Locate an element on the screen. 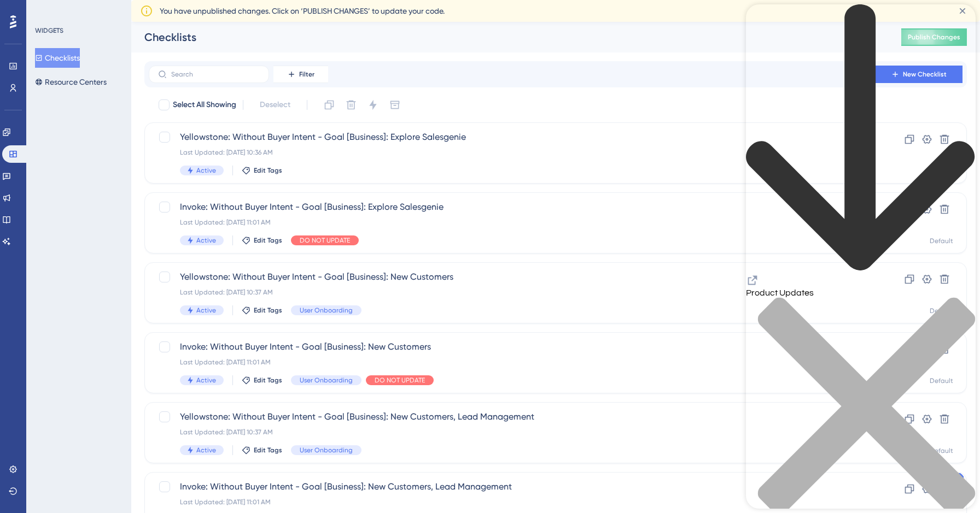  span: Need Help? is located at coordinates (47, 10).